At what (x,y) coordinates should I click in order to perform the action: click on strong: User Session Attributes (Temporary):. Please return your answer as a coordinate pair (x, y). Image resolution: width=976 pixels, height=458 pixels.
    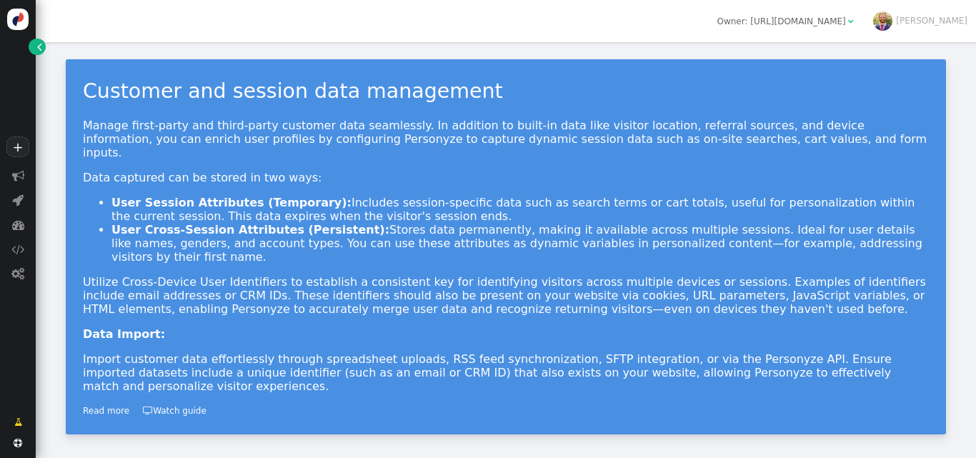
    Looking at the image, I should click on (232, 202).